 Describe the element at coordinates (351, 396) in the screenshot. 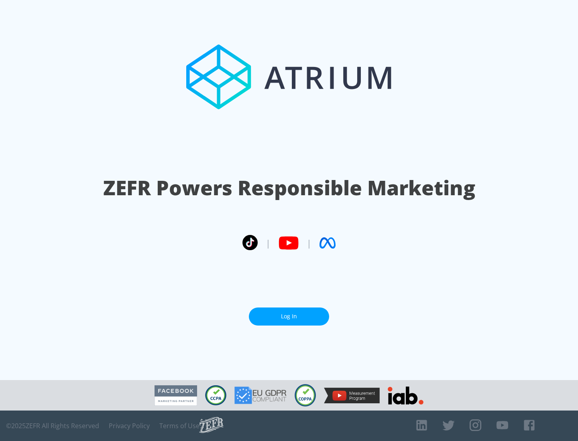

I see `img: YouTube Measurement Program` at that location.